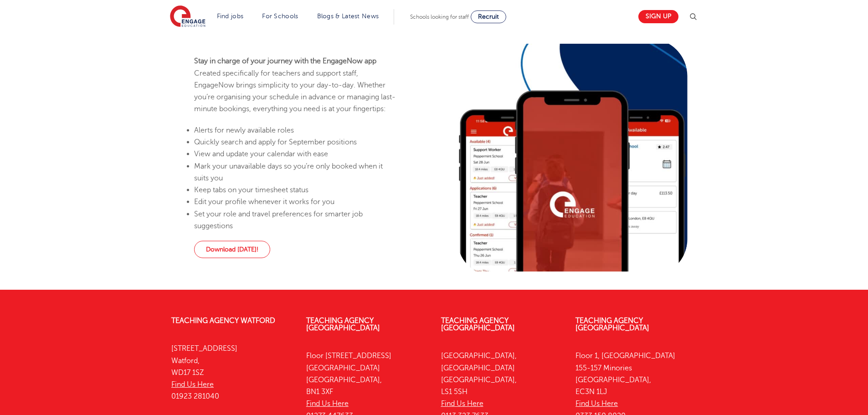  What do you see at coordinates (187, 17) in the screenshot?
I see `img: Engage Education` at bounding box center [187, 17].